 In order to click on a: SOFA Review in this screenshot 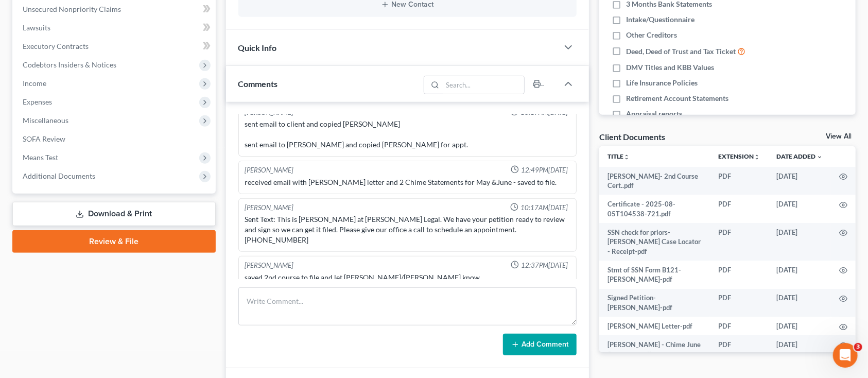, I will do `click(115, 139)`.